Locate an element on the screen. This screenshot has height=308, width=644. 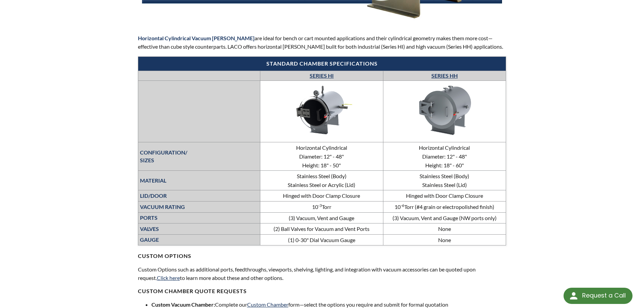
td: 10 Torr is located at coordinates (321, 207).